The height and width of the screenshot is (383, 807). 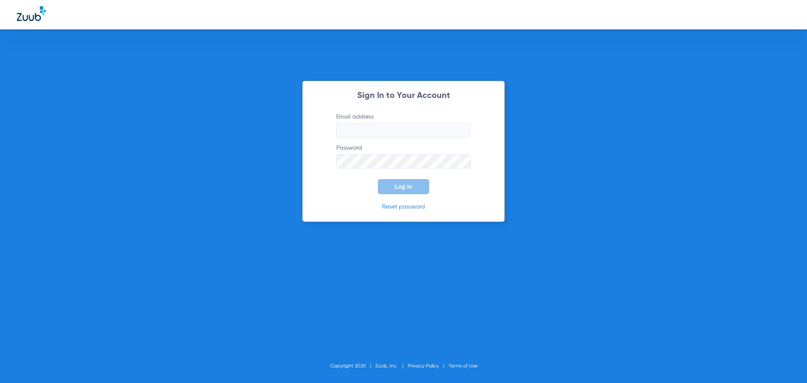 I want to click on span: Log In, so click(x=404, y=187).